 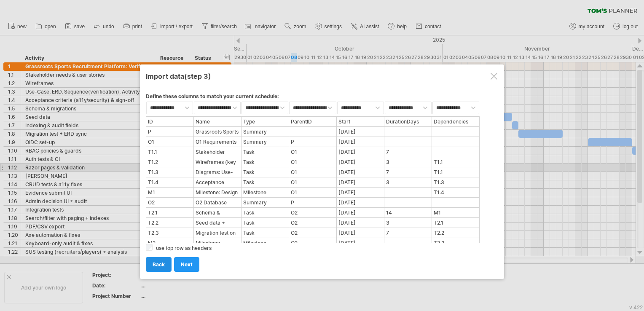 What do you see at coordinates (217, 172) in the screenshot?
I see `div: Diagrams: Use-Case ERD Sequence Activity` at bounding box center [217, 172].